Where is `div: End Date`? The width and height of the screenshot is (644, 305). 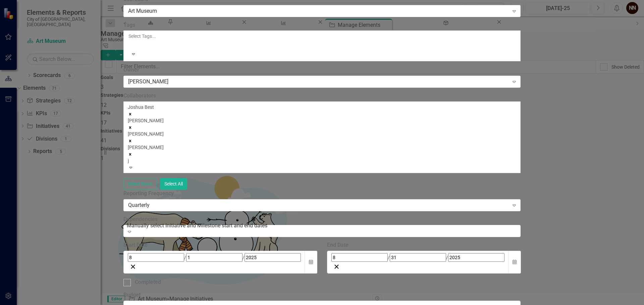 div: End Date is located at coordinates (423, 245).